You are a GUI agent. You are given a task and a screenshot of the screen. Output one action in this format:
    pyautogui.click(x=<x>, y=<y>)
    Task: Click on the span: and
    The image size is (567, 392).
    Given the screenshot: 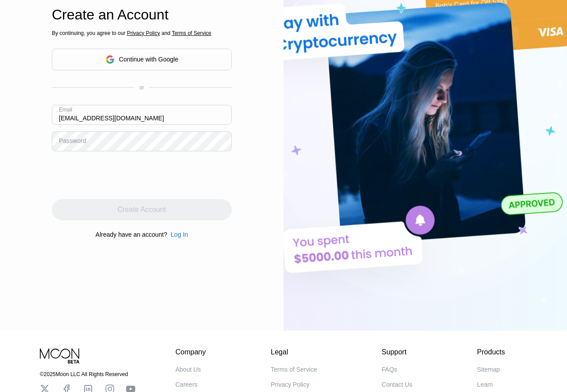 What is the action you would take?
    pyautogui.click(x=165, y=33)
    